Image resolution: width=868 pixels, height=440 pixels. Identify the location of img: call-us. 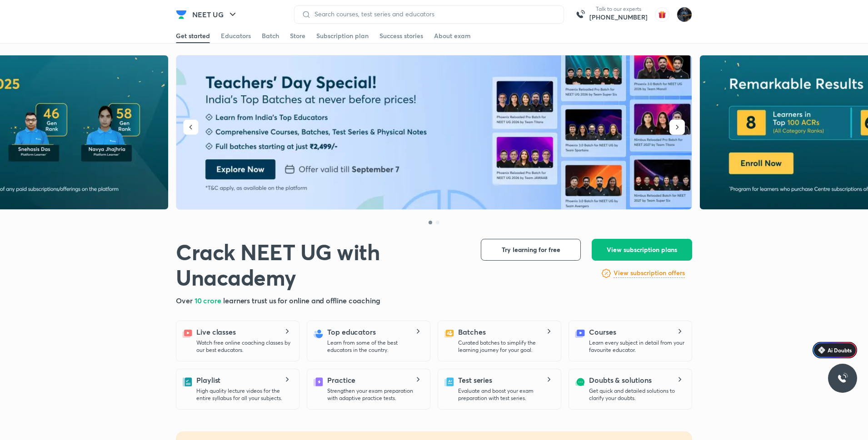
(580, 15).